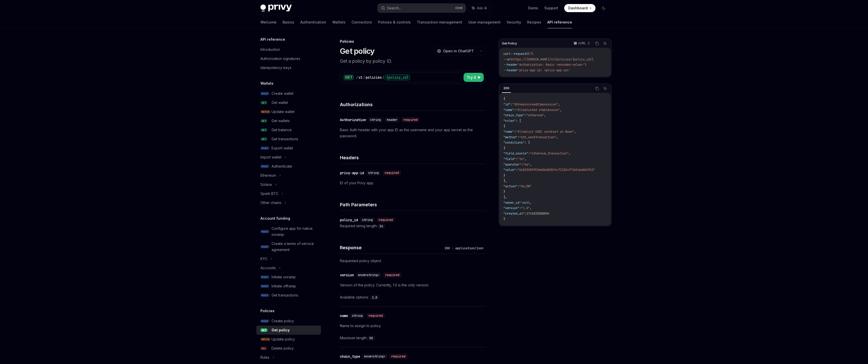 This screenshot has height=364, width=868. I want to click on a: Demo, so click(533, 8).